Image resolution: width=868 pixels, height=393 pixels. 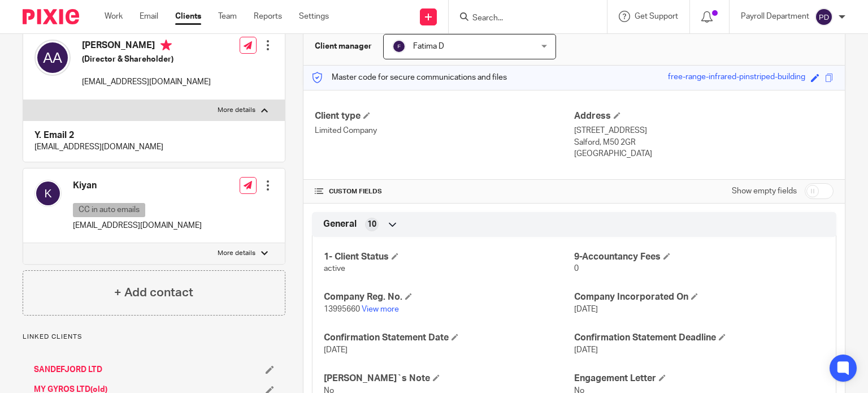 What do you see at coordinates (146, 59) in the screenshot?
I see `h5: (Director & Shareholder)` at bounding box center [146, 59].